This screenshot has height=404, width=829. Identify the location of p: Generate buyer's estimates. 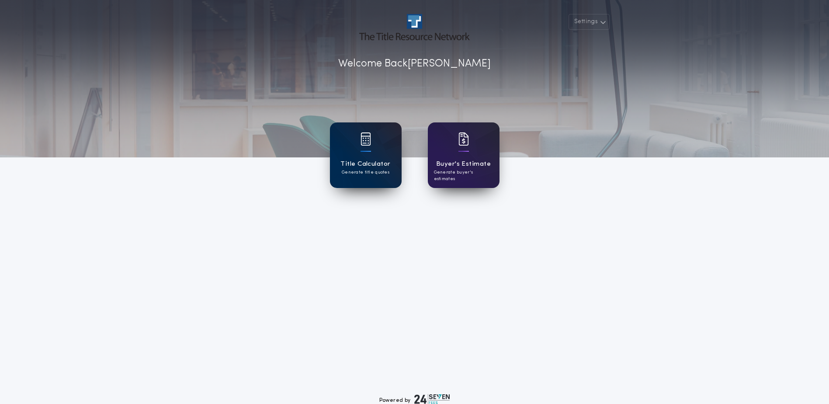
(463, 176).